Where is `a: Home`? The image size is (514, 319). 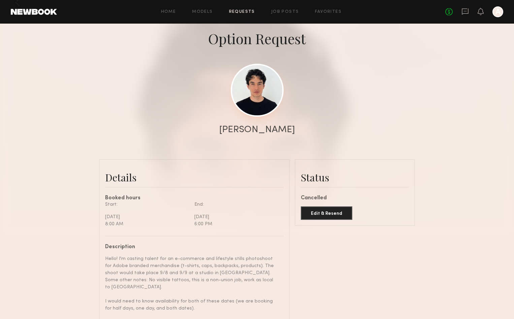
a: Home is located at coordinates (168, 12).